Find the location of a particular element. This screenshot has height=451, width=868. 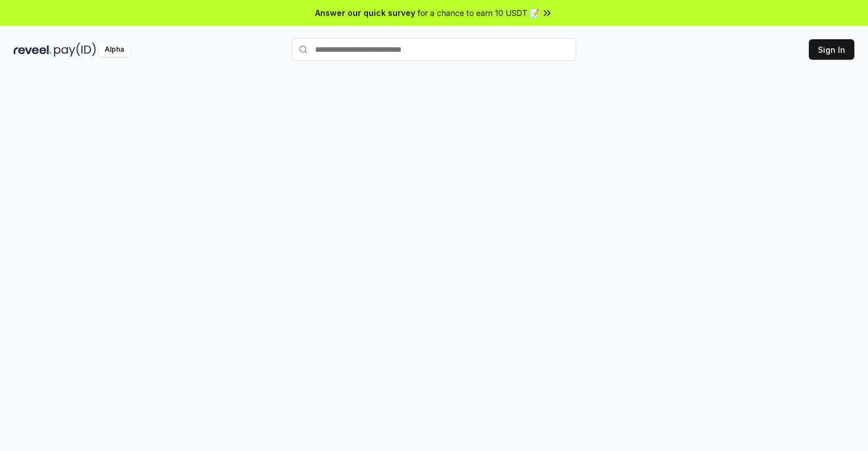

button: Sign In is located at coordinates (831, 49).